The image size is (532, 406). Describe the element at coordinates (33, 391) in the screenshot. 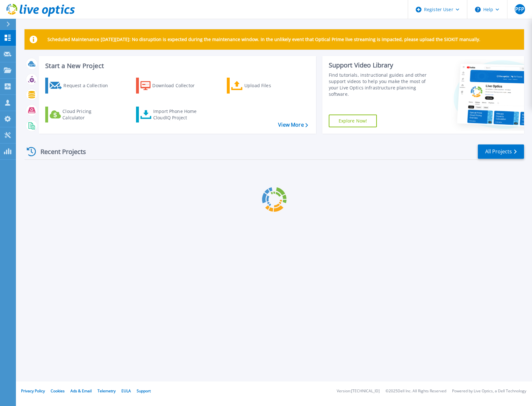

I see `a: Privacy Policy` at that location.